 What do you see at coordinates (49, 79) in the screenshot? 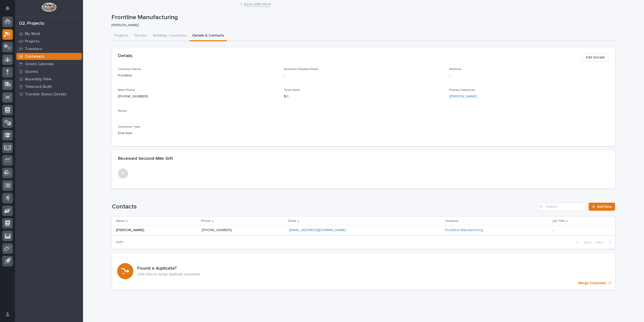
I see `a: Assembly View` at bounding box center [49, 79].